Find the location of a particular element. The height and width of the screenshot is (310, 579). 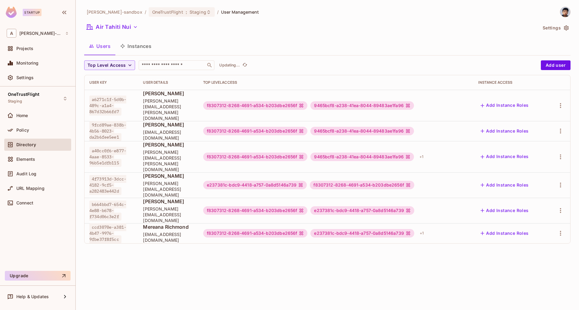

button: Upgrade is located at coordinates (38, 276).